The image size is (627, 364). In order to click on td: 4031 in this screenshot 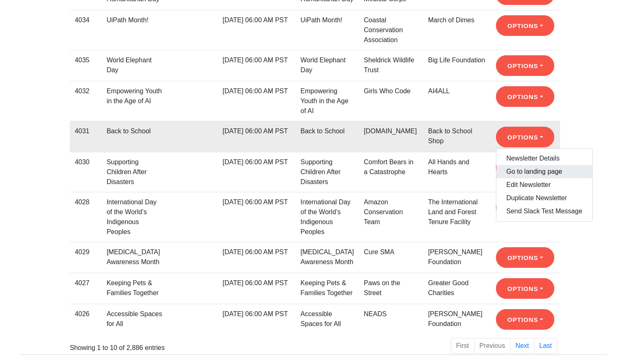, I will do `click(86, 136)`.